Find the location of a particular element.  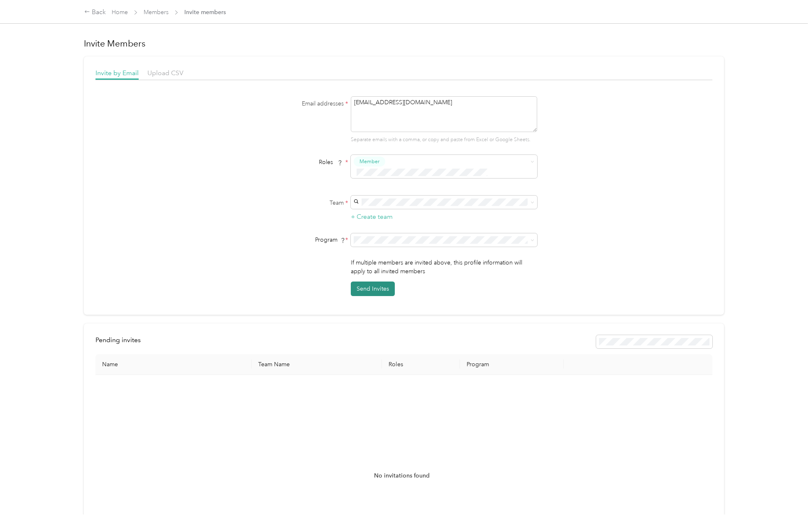

th: Team Name is located at coordinates (316, 364).